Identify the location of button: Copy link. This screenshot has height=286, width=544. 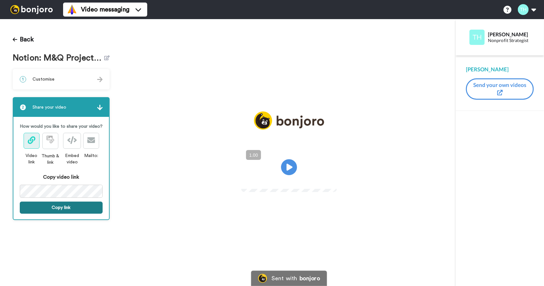
(61, 208).